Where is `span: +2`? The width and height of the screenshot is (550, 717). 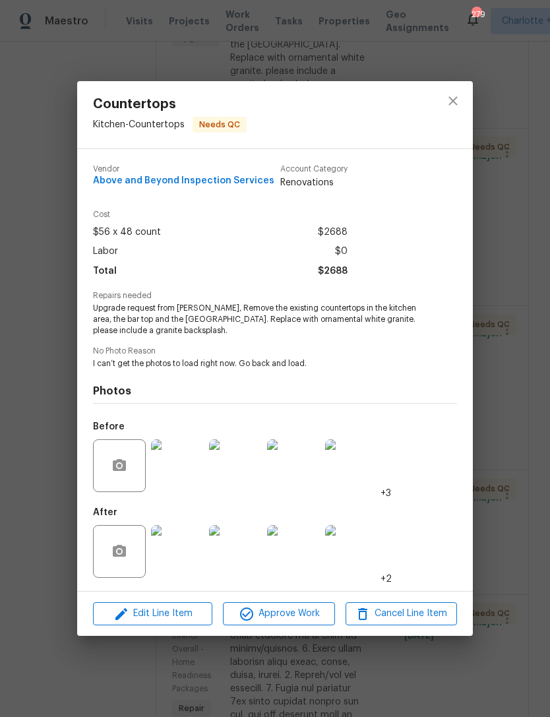 span: +2 is located at coordinates (386, 579).